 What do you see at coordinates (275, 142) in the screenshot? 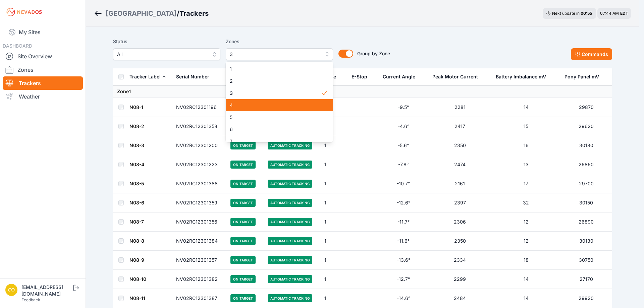
I see `span: 7` at bounding box center [275, 142].